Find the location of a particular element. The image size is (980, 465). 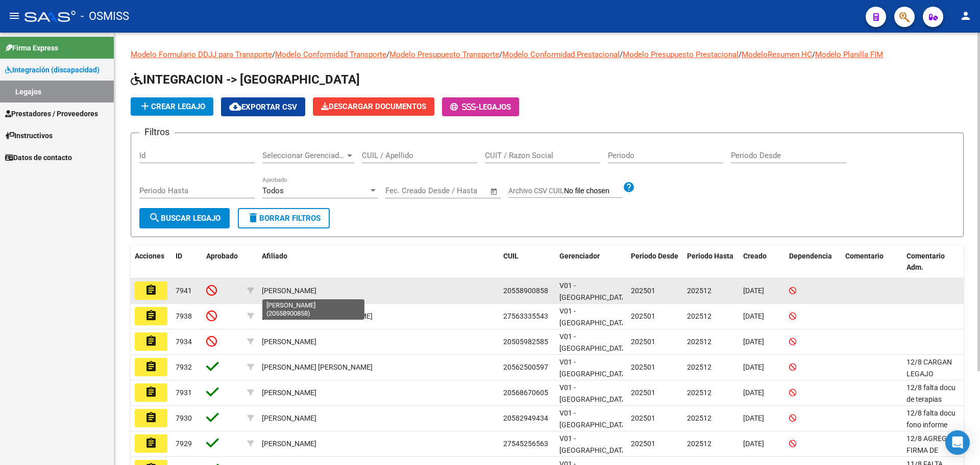

input: Start date is located at coordinates (401, 190).